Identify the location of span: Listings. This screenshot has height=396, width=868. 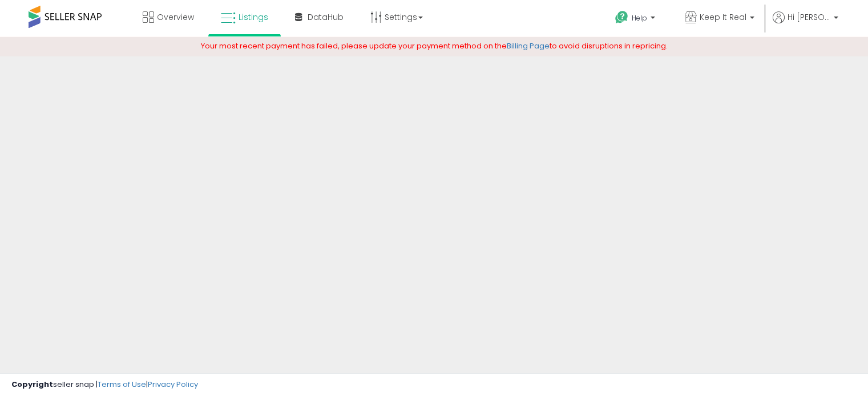
(253, 17).